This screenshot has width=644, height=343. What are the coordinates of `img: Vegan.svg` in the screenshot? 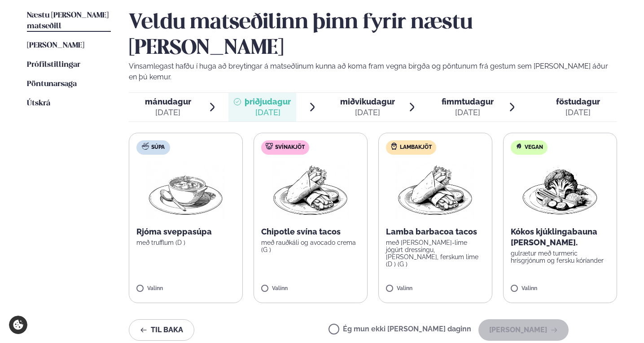 It's located at (519, 146).